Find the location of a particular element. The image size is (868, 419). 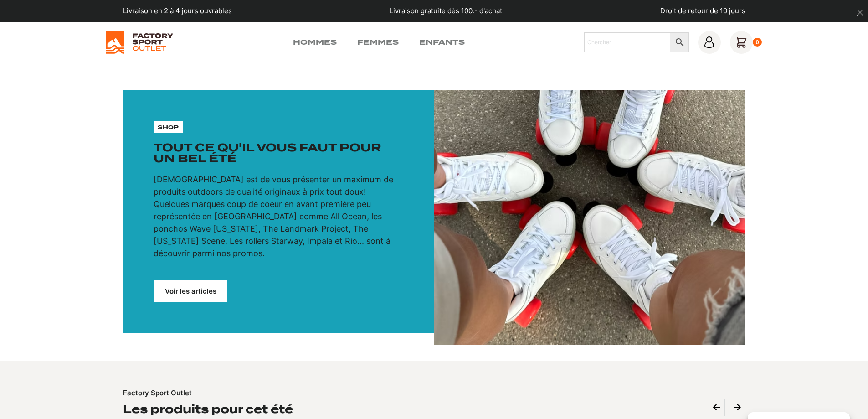

a: Hommes is located at coordinates (315, 43).